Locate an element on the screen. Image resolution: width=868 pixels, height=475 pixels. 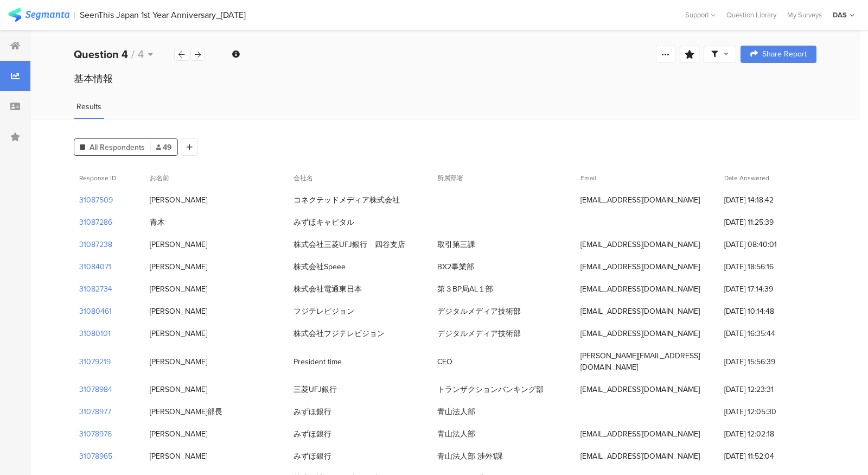
span: Results is located at coordinates (89, 106).